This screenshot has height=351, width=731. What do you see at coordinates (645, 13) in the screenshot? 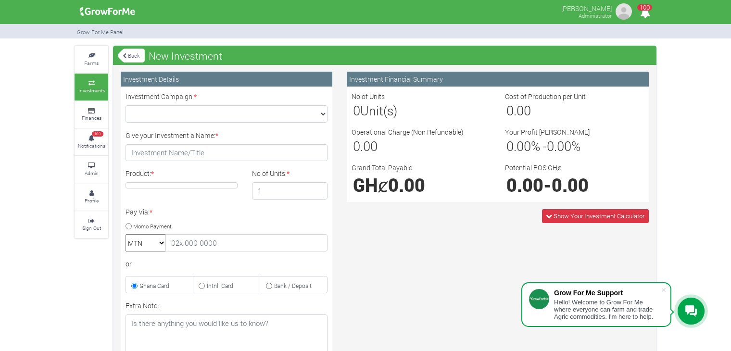
I see `a: 100` at bounding box center [645, 13].